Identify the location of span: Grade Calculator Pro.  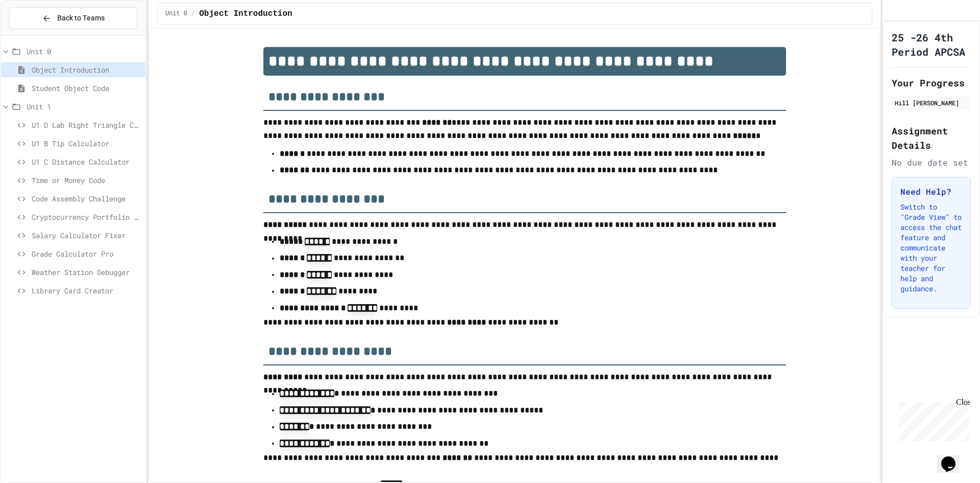
(87, 254).